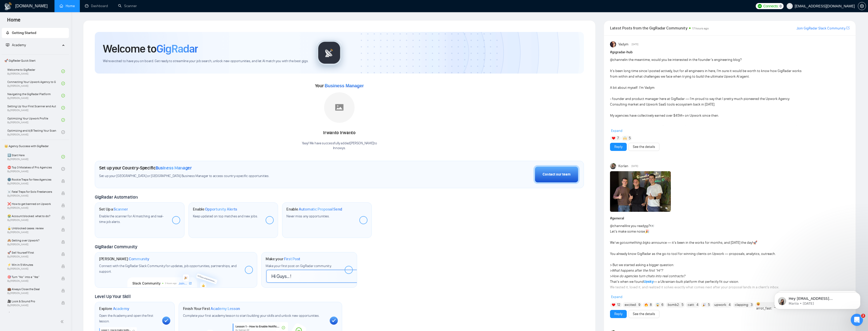  Describe the element at coordinates (637, 242) in the screenshot. I see `em: something big` at that location.